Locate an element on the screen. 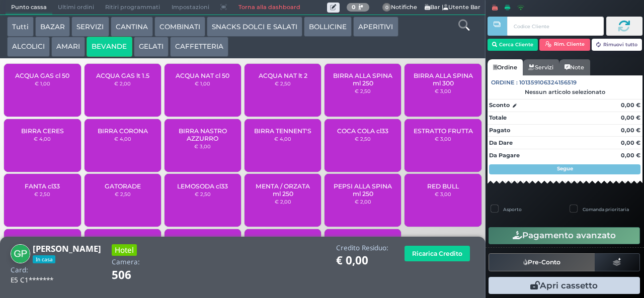 The width and height of the screenshot is (644, 298). button: Ricarica Credito is located at coordinates (438, 254).